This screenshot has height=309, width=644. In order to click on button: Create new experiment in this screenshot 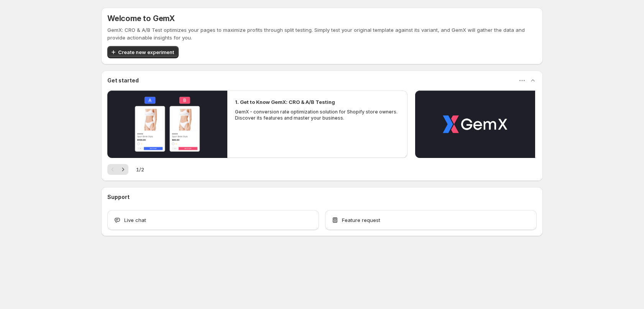, I will do `click(143, 52)`.